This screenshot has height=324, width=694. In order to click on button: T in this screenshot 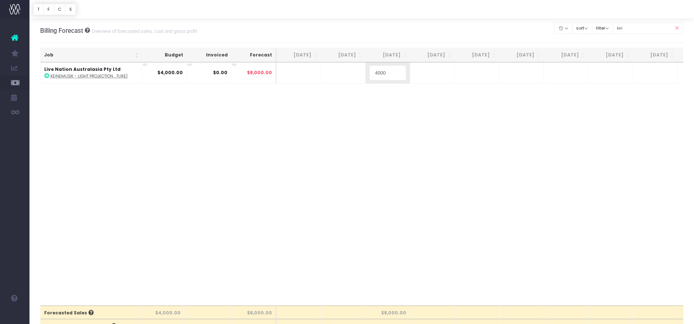, I will do `click(38, 9)`.